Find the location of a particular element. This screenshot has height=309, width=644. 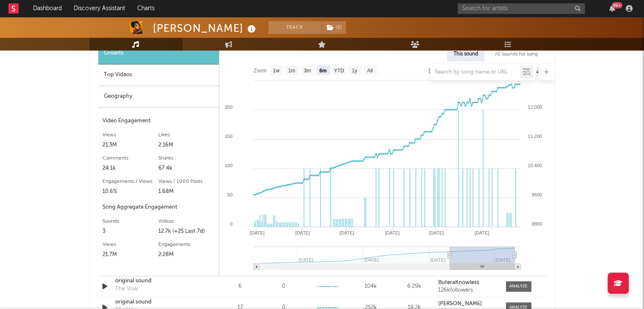

div: 10.6% is located at coordinates (131, 192).